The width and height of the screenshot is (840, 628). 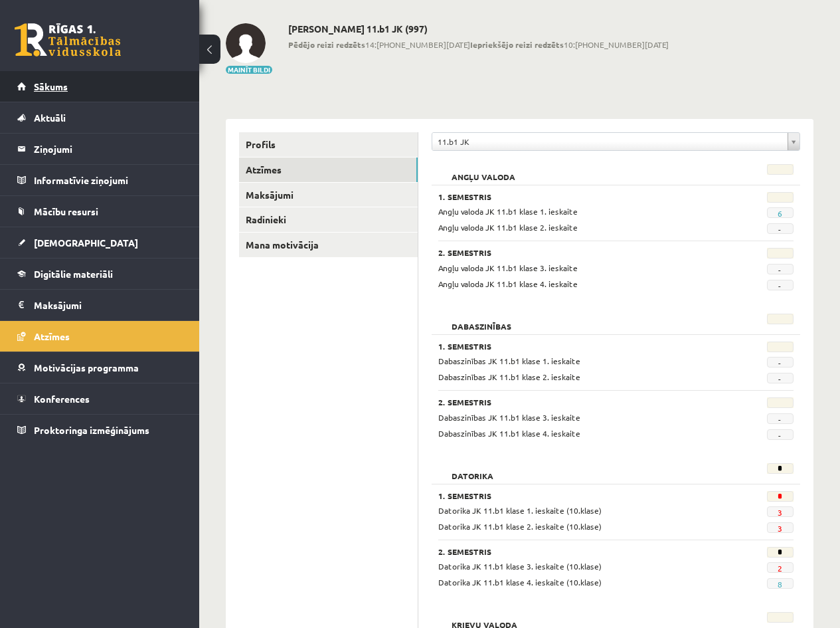 I want to click on span: Datorika JK 11.b1 klase 4. ieskaite (10.klase), so click(x=520, y=582).